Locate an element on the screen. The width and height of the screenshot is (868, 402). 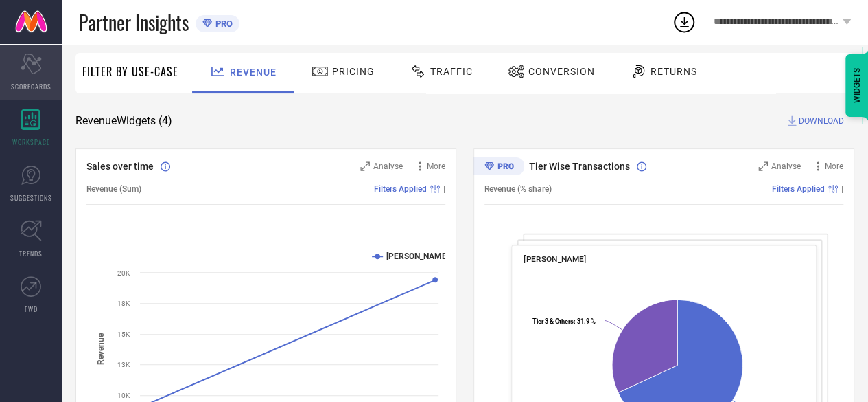
span: Traffic is located at coordinates (452, 71).